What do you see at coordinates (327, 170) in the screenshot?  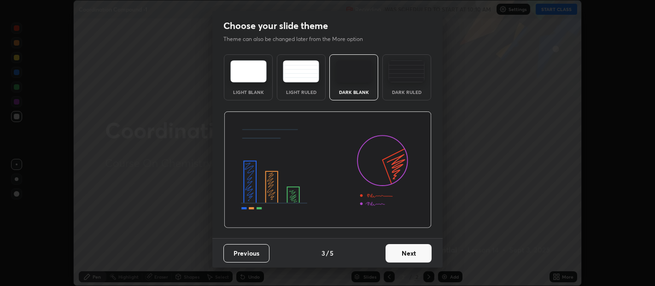 I see `img: darkThemeBanner.d06ce4a2.svg` at bounding box center [327, 170].